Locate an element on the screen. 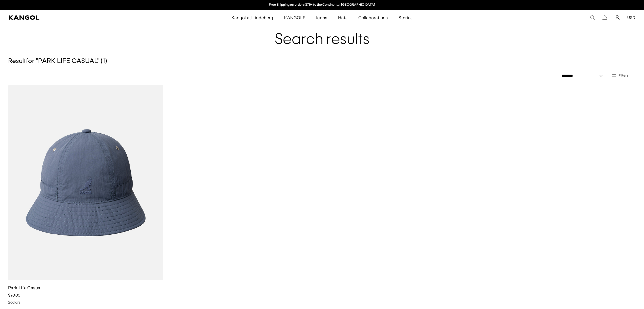  div: Announcement is located at coordinates (322, 5).